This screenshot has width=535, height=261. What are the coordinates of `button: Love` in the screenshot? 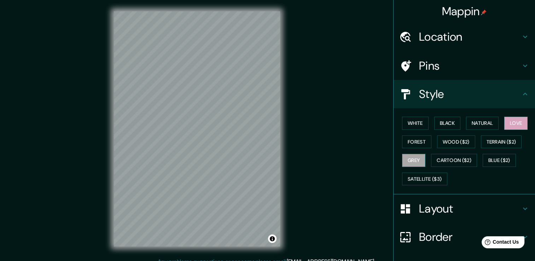 It's located at (515, 123).